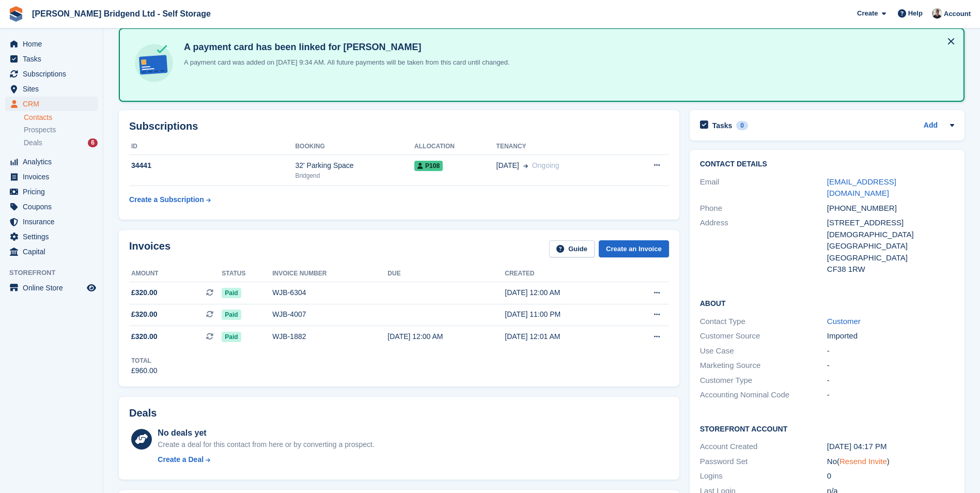 The image size is (980, 493). What do you see at coordinates (563, 274) in the screenshot?
I see `th: Created` at bounding box center [563, 274].